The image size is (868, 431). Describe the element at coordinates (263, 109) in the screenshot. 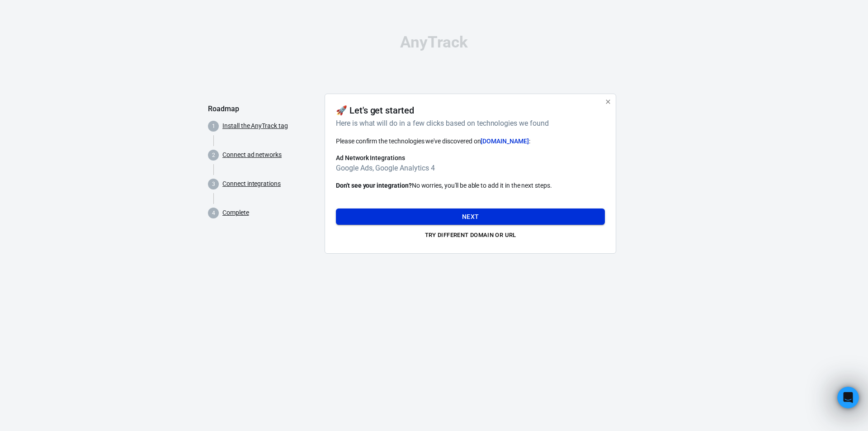

I see `h5: Roadmap` at that location.